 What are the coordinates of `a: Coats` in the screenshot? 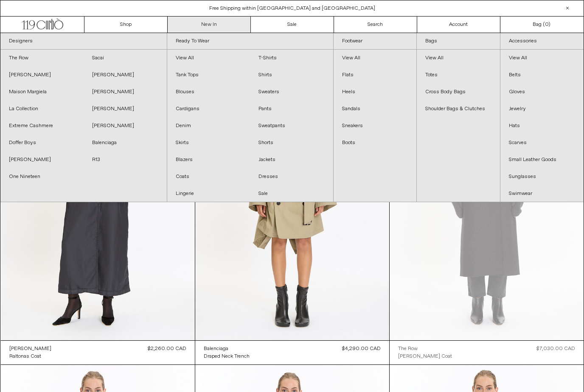 It's located at (209, 177).